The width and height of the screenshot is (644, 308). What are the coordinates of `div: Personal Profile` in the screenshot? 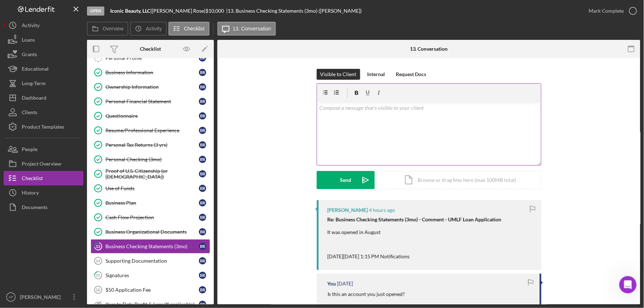 It's located at (152, 58).